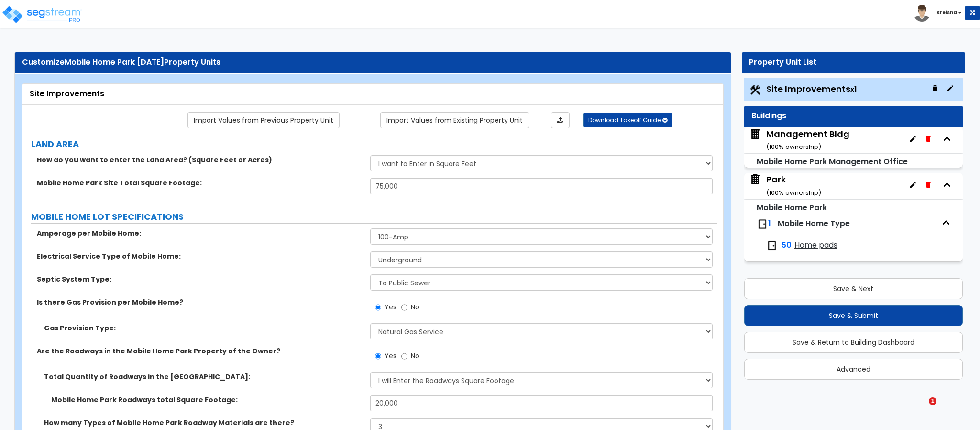  I want to click on label: Gas Provision Type:, so click(203, 328).